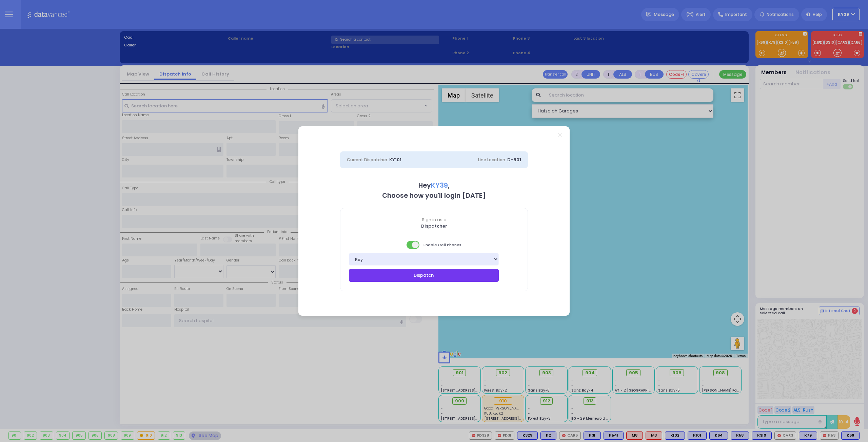 The height and width of the screenshot is (442, 868). What do you see at coordinates (367, 160) in the screenshot?
I see `span: Current Dispatcher:` at bounding box center [367, 160].